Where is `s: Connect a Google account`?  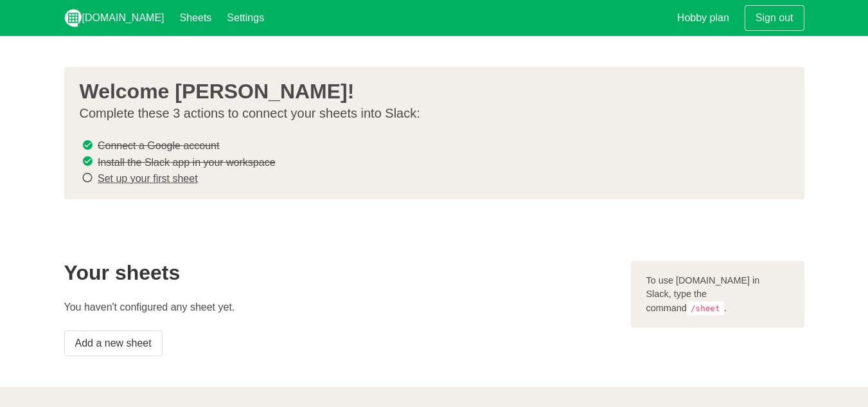
s: Connect a Google account is located at coordinates (158, 145).